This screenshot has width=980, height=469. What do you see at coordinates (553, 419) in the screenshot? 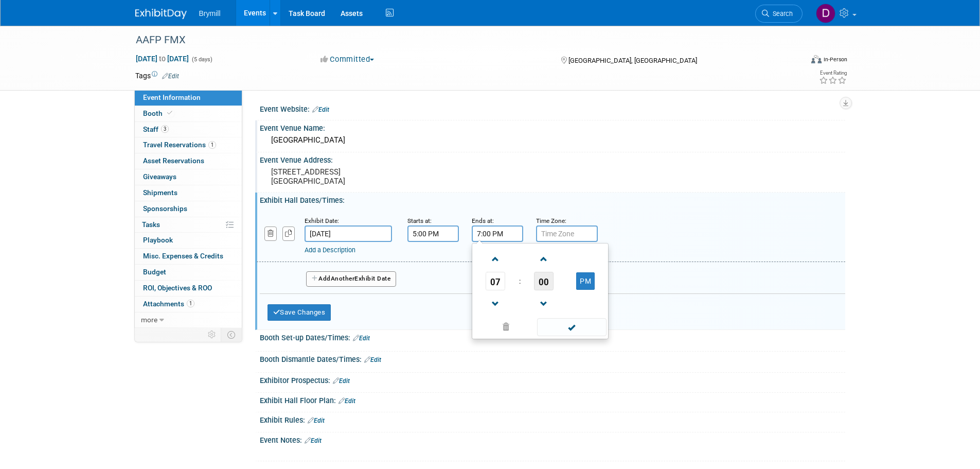
I see `div: Exhibit Rules:` at bounding box center [553, 419].